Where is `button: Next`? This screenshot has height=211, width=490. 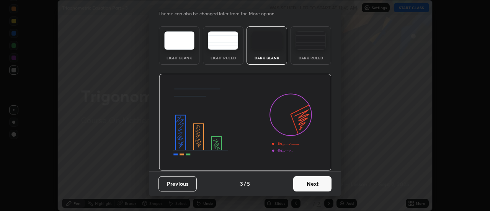 button: Next is located at coordinates (312, 184).